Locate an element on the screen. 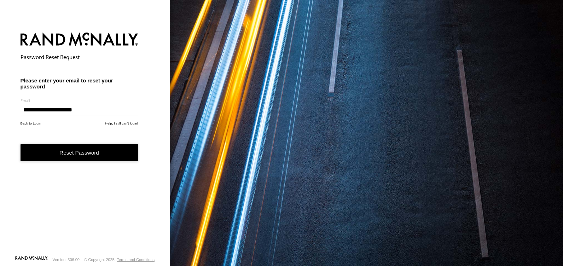  button: Reset Password is located at coordinates (79, 152).